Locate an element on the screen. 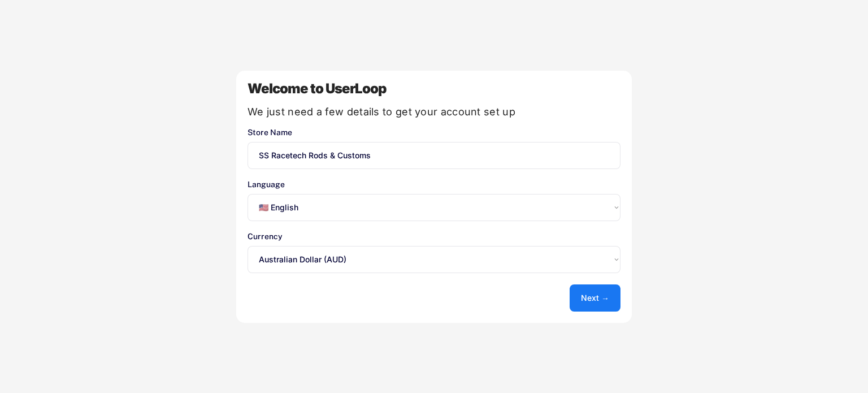  div: Store Name is located at coordinates (434, 132).